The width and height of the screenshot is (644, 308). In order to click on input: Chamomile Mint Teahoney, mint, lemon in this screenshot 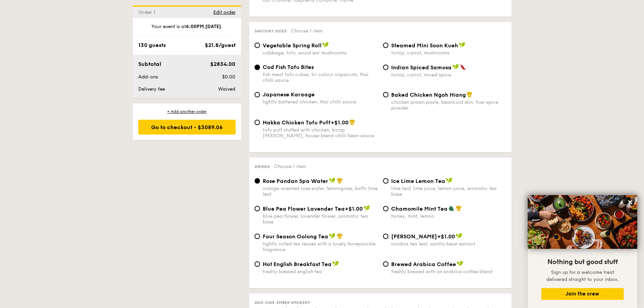, I will do `click(386, 209)`.